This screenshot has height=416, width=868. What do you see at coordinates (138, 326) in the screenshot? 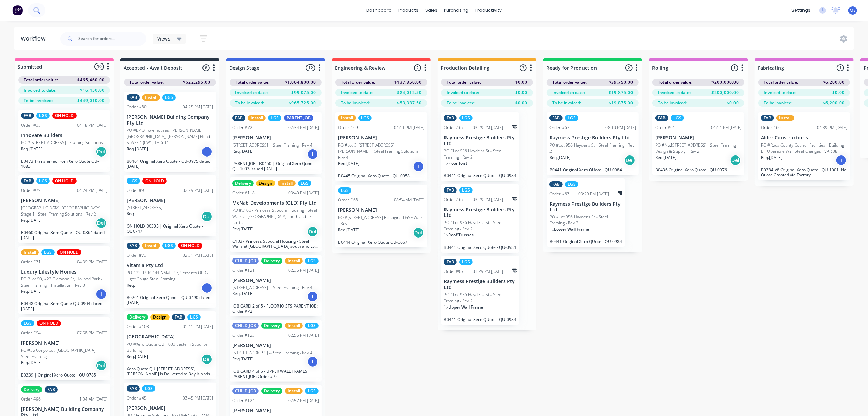
I see `div: Order #108` at bounding box center [138, 326].